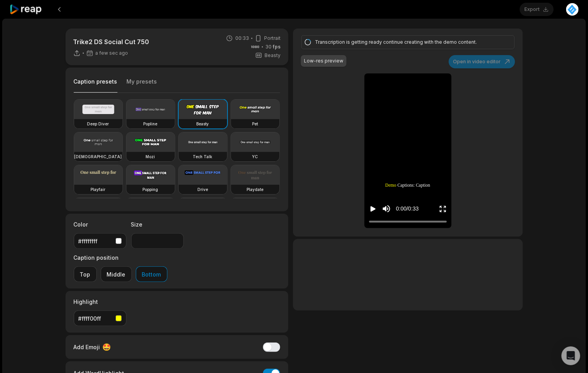 This screenshot has width=588, height=373. Describe the element at coordinates (100, 318) in the screenshot. I see `button: #ffff00ff` at that location.